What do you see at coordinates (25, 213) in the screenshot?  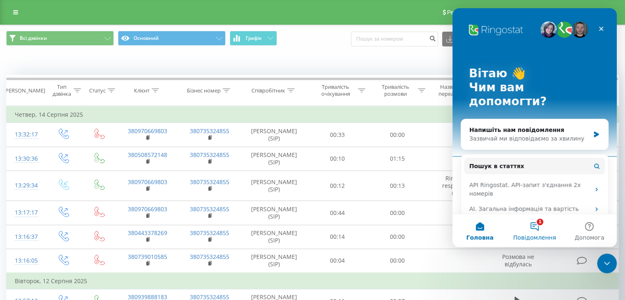 I see `div: 13:17:17` at bounding box center [25, 213].